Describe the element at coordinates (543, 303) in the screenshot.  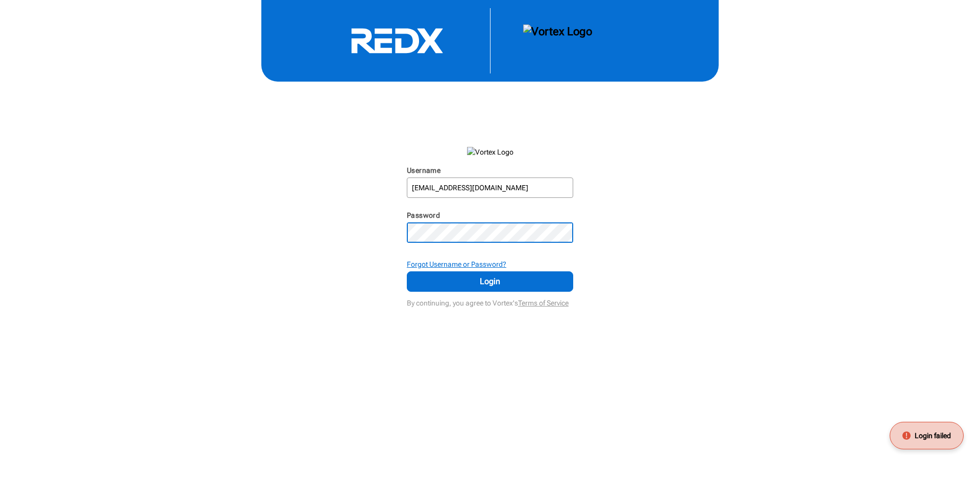
I see `a: Terms of Service` at that location.